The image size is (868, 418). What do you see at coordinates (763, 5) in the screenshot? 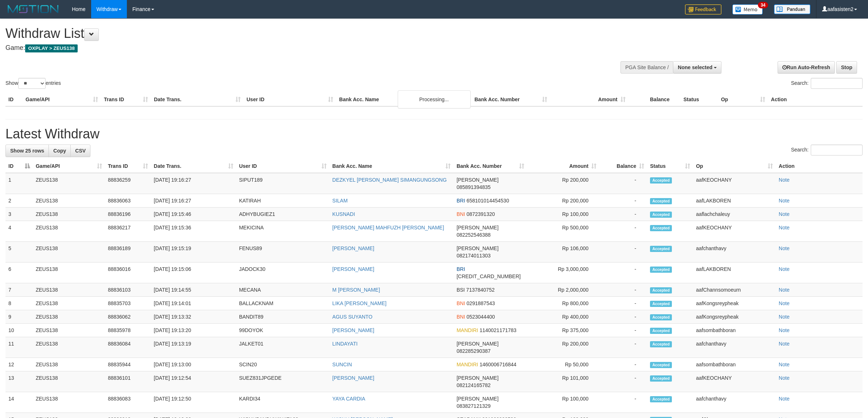
I see `span: 34` at bounding box center [763, 5].